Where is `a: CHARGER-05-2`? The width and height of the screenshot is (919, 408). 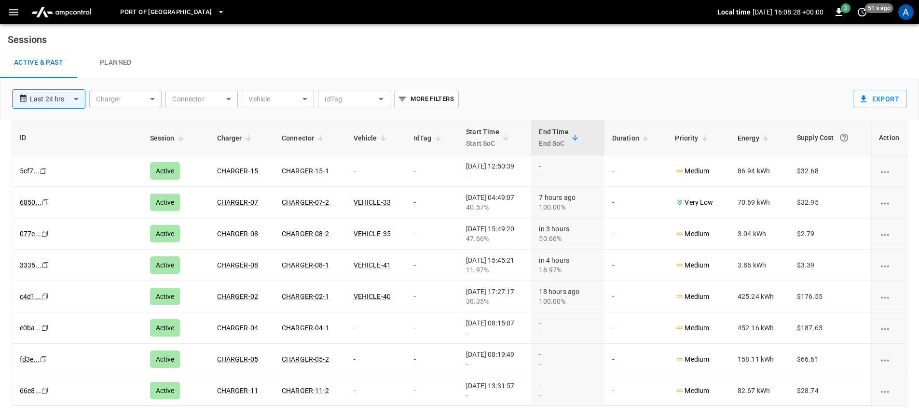 a: CHARGER-05-2 is located at coordinates (305, 359).